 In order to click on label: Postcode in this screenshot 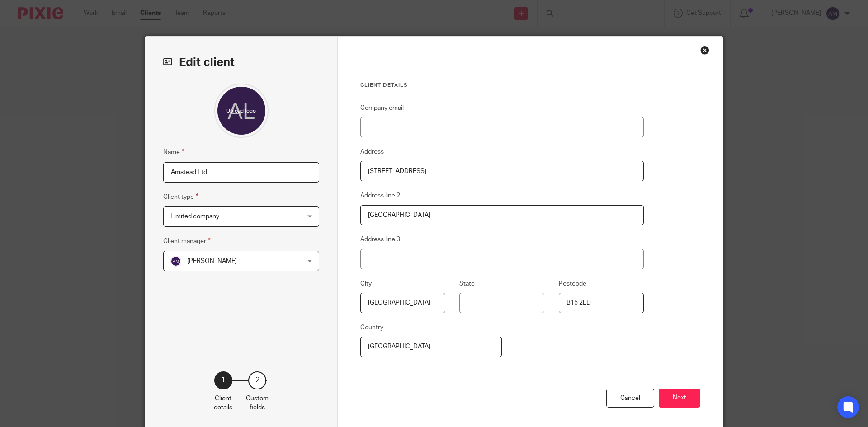, I will do `click(572, 284)`.